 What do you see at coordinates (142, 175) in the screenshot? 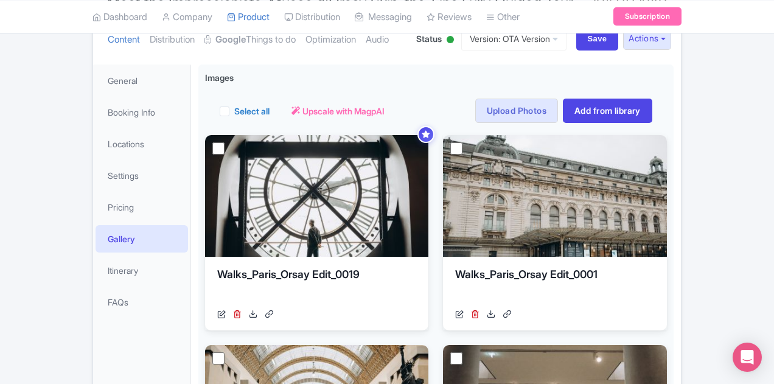
I see `a: Settings` at bounding box center [142, 175].